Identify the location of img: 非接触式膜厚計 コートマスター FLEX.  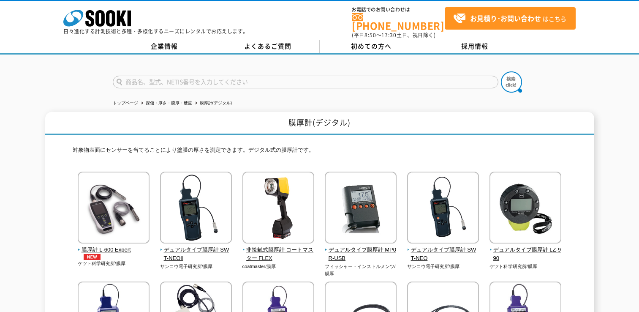
(278, 208).